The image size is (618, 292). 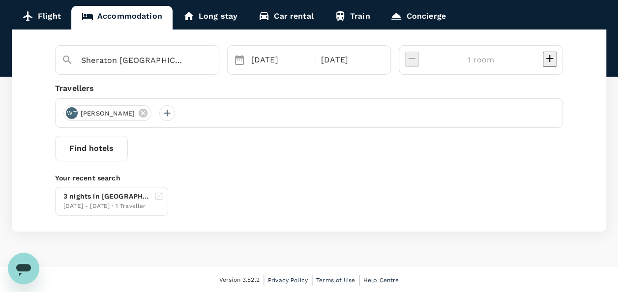 What do you see at coordinates (41, 18) in the screenshot?
I see `a: Flight` at bounding box center [41, 18].